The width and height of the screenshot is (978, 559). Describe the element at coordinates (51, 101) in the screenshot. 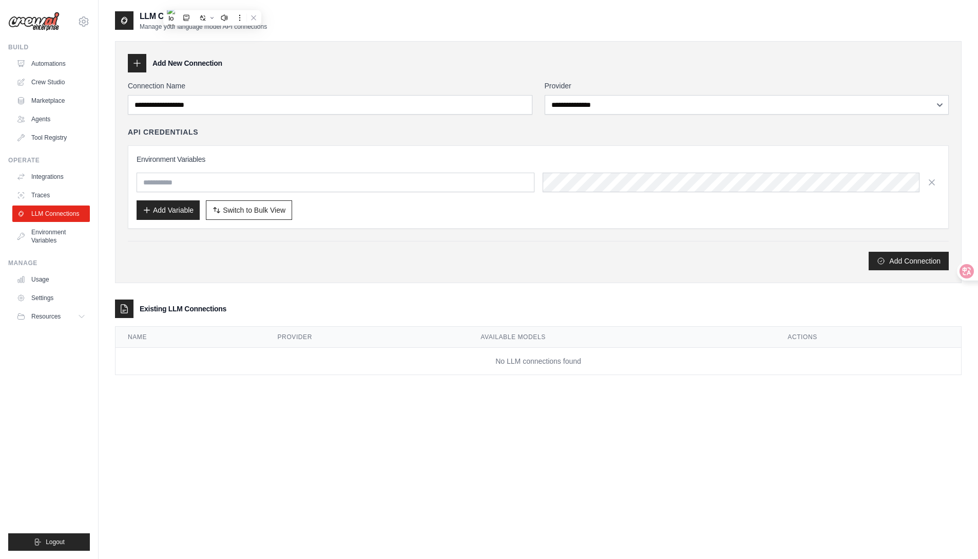

I see `a: Marketplace` at that location.